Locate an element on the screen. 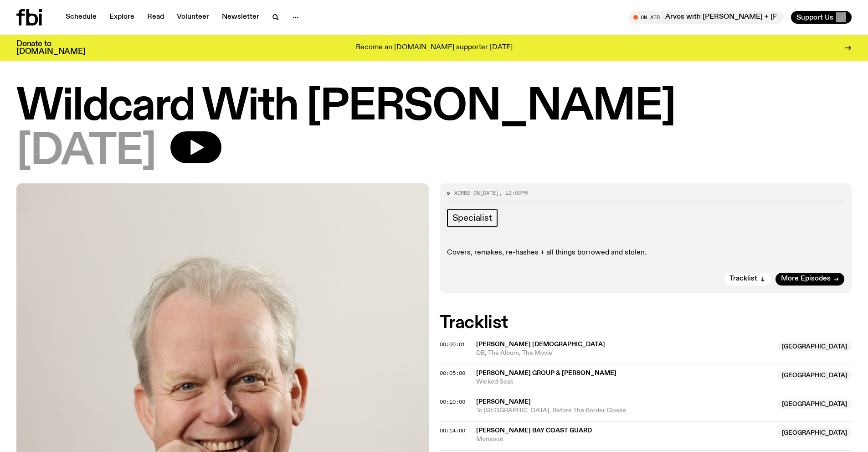  span: DB, The Album, The Movie is located at coordinates (624, 353).